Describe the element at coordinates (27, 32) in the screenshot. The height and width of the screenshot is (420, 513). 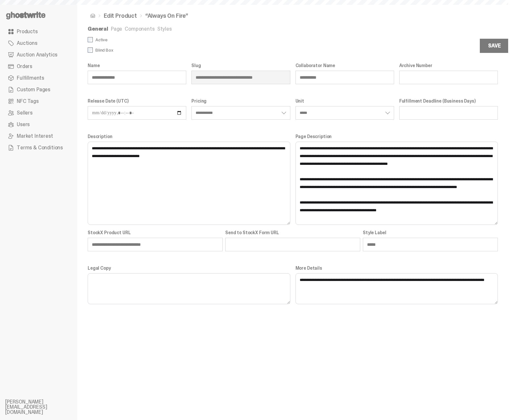
I see `span: Products` at that location.